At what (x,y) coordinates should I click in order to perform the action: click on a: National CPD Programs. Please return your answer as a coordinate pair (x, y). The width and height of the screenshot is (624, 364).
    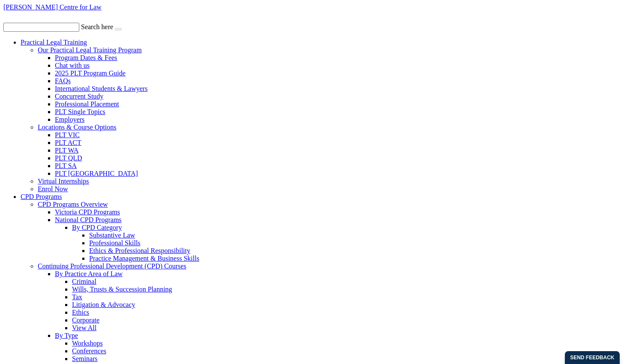
    Looking at the image, I should click on (88, 219).